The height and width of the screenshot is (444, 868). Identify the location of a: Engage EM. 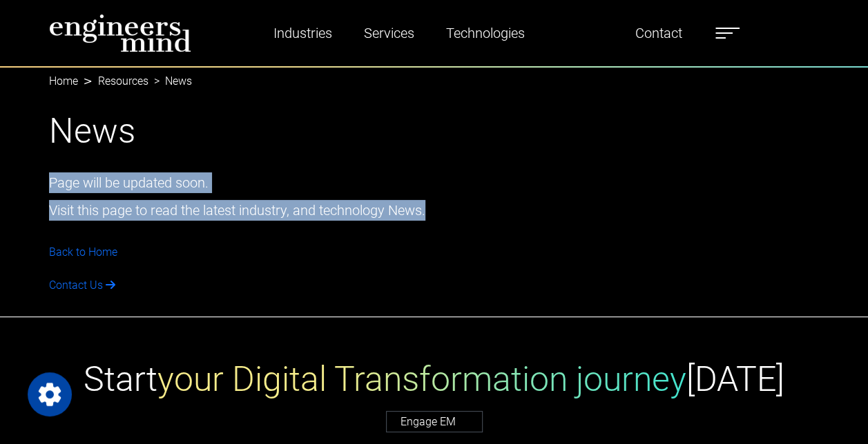
(434, 421).